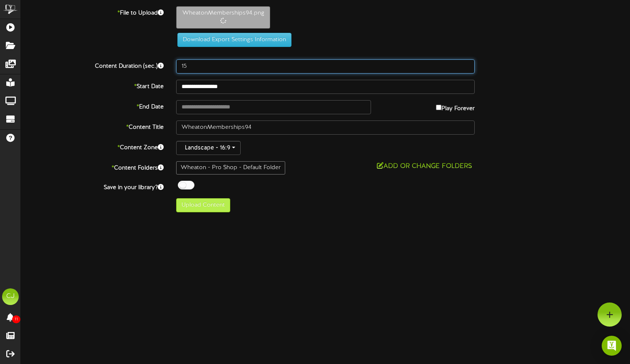  I want to click on label: Content Duration (sec.), so click(92, 65).